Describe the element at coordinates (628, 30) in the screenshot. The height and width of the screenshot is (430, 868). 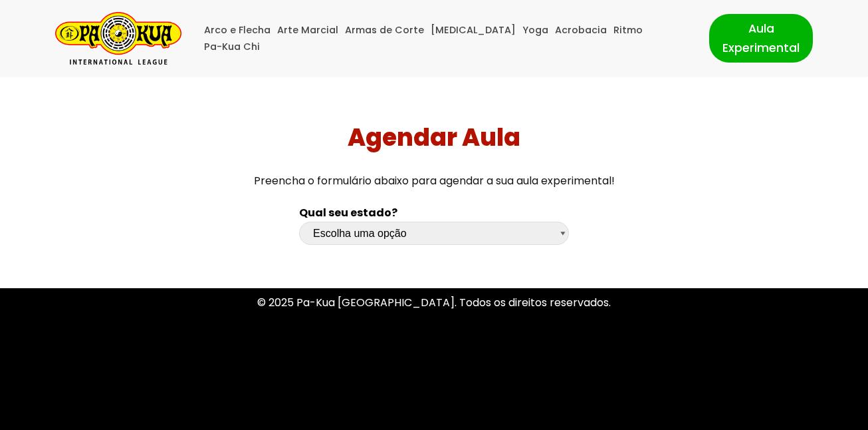
I see `a: Ritmo` at that location.